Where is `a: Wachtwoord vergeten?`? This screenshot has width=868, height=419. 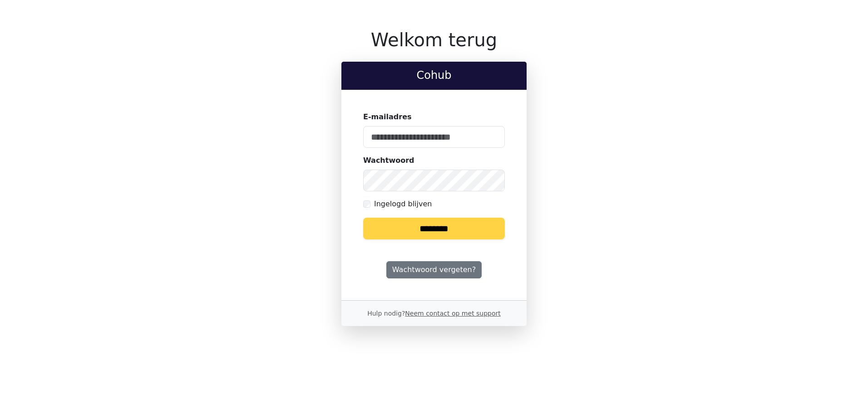 a: Wachtwoord vergeten? is located at coordinates (434, 270).